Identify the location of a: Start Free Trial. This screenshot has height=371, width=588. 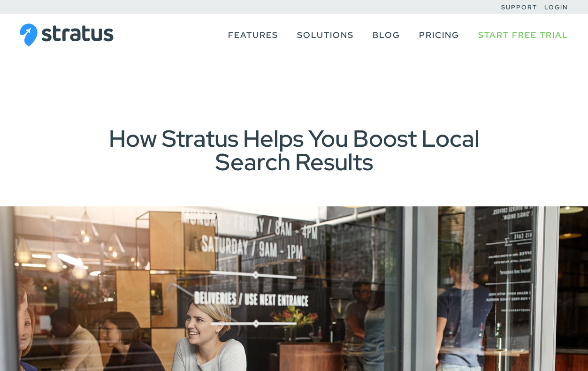
(523, 35).